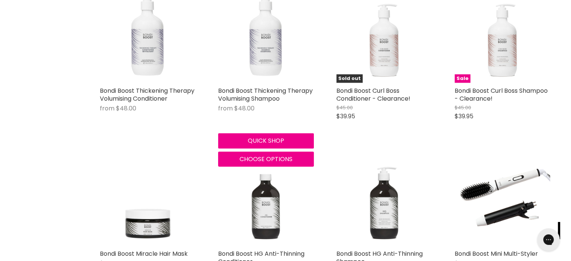 Image resolution: width=571 pixels, height=261 pixels. Describe the element at coordinates (502, 198) in the screenshot. I see `img: Bondi Boost Mini Multi-Styler` at that location.